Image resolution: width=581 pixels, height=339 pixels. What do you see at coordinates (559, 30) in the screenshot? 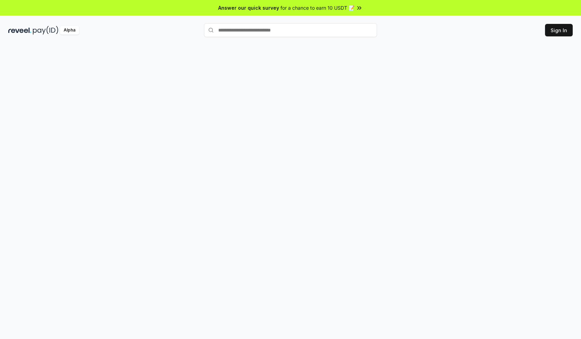
I see `button: Sign In` at bounding box center [559, 30].